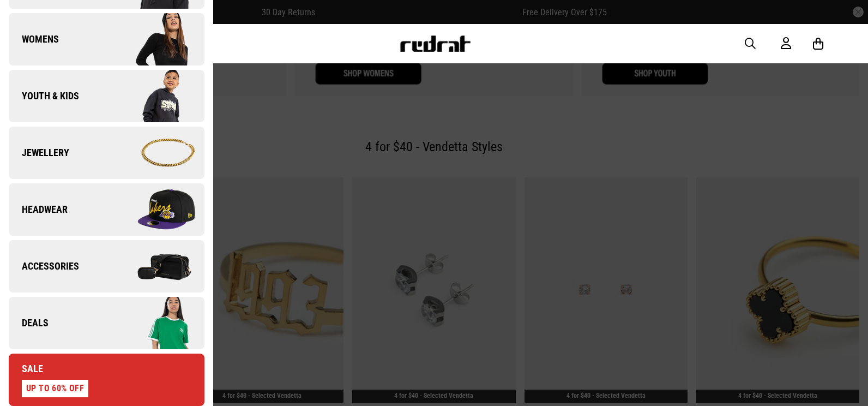 Image resolution: width=868 pixels, height=406 pixels. Describe the element at coordinates (106, 322) in the screenshot. I see `a: Deals Company` at that location.